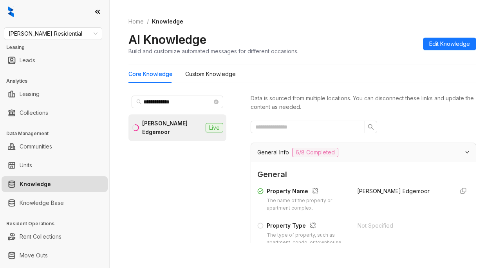 The width and height of the screenshot is (495, 268). What do you see at coordinates (307, 204) in the screenshot?
I see `div: The name of the property or apartment complex.` at bounding box center [307, 204].